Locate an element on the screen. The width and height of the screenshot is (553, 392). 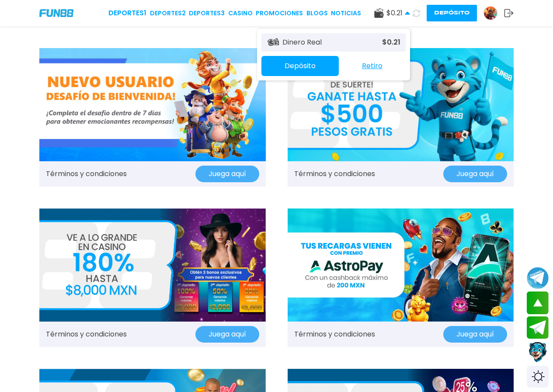
span: $ 0.21 is located at coordinates (398, 13).